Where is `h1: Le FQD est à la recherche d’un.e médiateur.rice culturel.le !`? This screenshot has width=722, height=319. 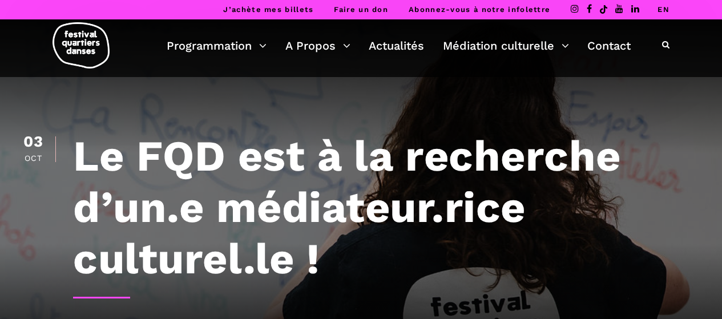
h1: Le FQD est à la recherche d’un.e médiateur.rice culturel.le ! is located at coordinates (386, 207).